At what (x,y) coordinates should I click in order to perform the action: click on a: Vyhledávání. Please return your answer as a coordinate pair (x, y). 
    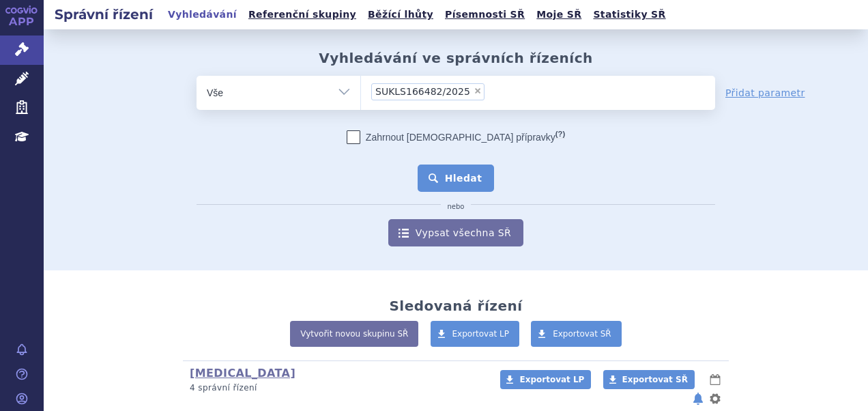
    Looking at the image, I should click on (202, 14).